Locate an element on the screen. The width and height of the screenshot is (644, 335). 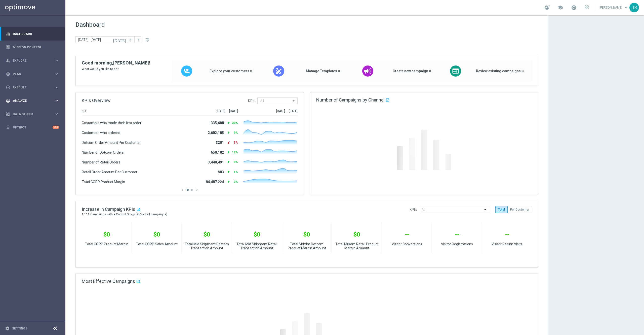
div: lightbulb Optibot +10 is located at coordinates (32, 127).